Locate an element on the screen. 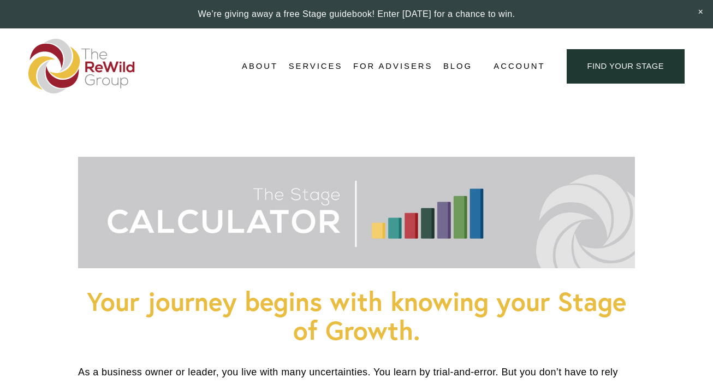  span: Account is located at coordinates (520, 66).